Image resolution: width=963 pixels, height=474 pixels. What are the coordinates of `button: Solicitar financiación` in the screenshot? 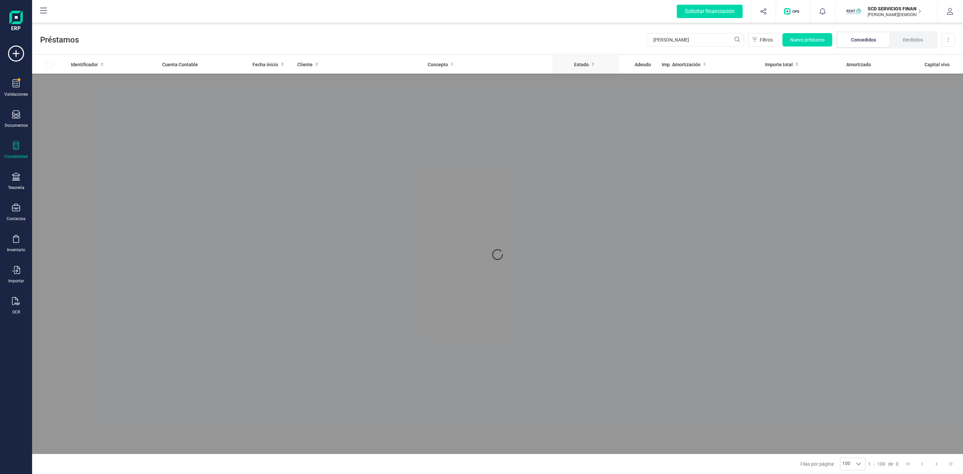 It's located at (709, 11).